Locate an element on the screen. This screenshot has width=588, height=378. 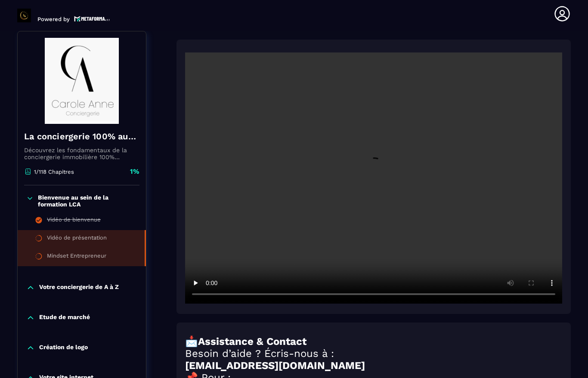
h2: Besoin d’aide ? Écris-nous à : is located at coordinates (374, 353).